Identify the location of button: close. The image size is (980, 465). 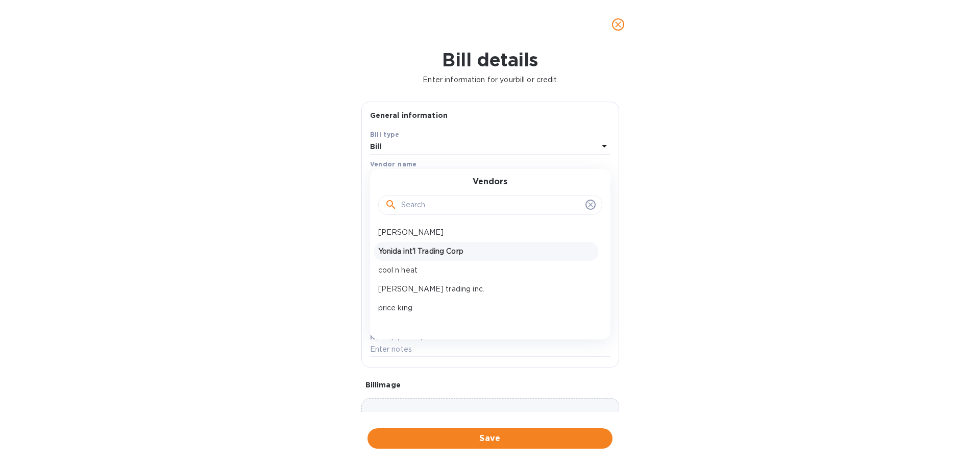
(618, 24).